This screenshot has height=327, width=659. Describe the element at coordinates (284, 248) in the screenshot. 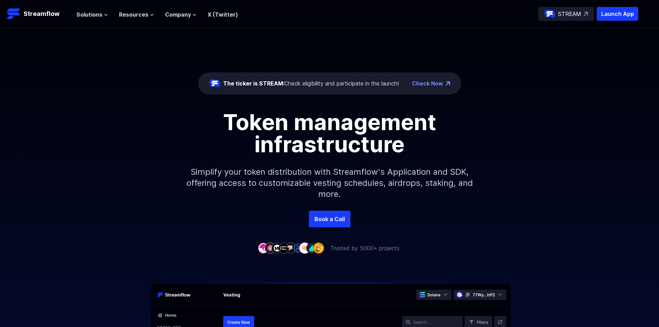

I see `img: company-4` at that location.